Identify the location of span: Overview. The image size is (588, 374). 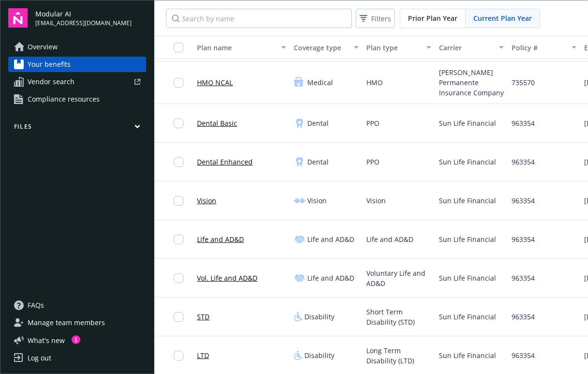
(43, 47).